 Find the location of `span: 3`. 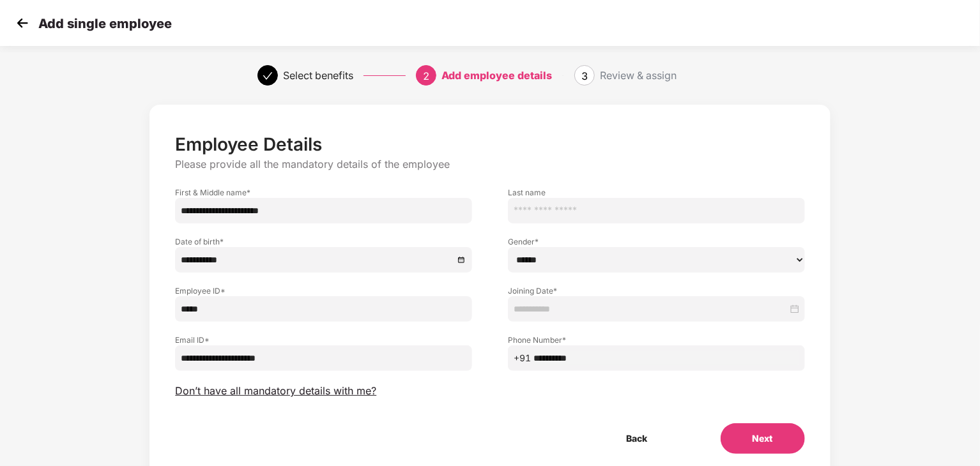

span: 3 is located at coordinates (584, 76).